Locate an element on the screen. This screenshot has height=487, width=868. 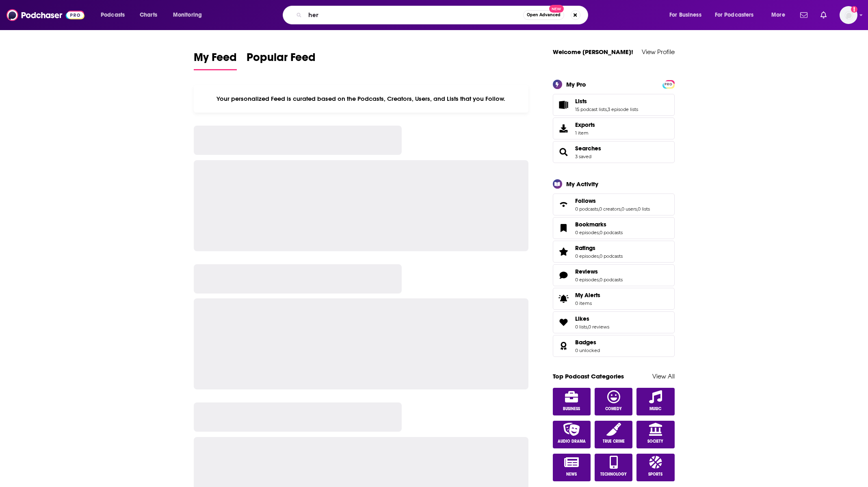
div: Your personalized Feed is curated based on the Podcasts, Creators, Users, and Lists that you Follow. is located at coordinates (361, 98).